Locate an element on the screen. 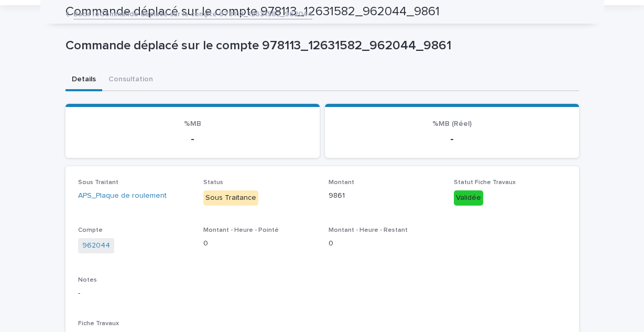 The width and height of the screenshot is (644, 332). span: Statut Fiche Travaux is located at coordinates (485, 183).